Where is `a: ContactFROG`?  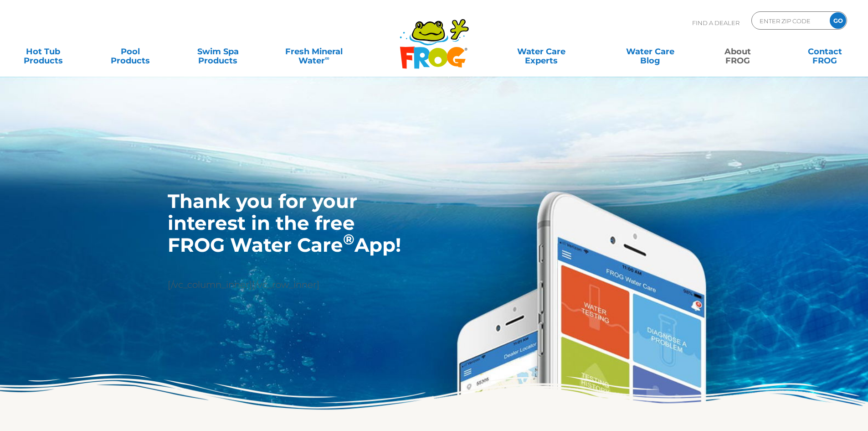
a: ContactFROG is located at coordinates (824, 52).